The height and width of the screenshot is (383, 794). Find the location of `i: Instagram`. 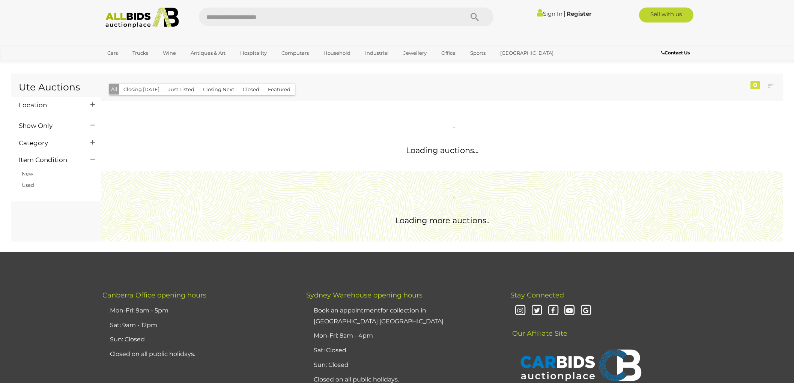

i: Instagram is located at coordinates (520, 311).